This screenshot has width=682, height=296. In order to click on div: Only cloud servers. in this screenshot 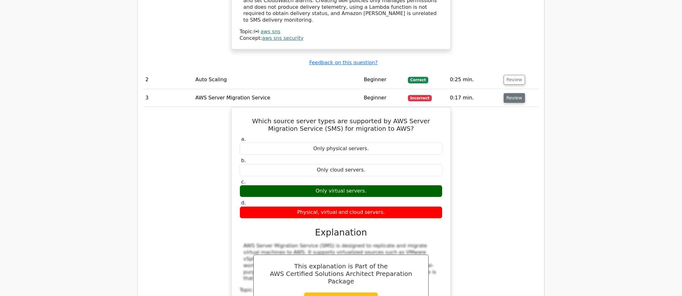, I will do `click(341, 170)`.